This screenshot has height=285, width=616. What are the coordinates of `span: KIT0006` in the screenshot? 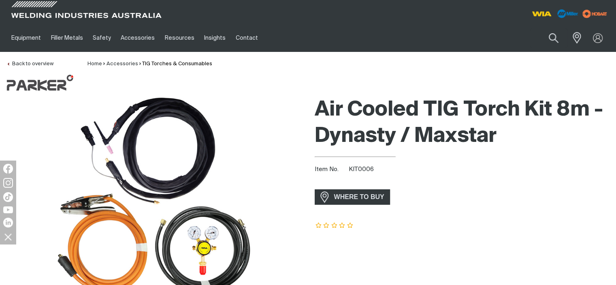 It's located at (361, 169).